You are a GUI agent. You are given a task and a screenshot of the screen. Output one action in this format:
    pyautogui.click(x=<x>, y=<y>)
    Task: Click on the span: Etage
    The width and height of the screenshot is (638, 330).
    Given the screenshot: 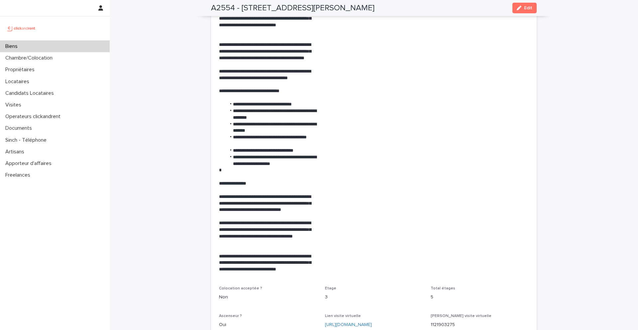 What is the action you would take?
    pyautogui.click(x=331, y=288)
    